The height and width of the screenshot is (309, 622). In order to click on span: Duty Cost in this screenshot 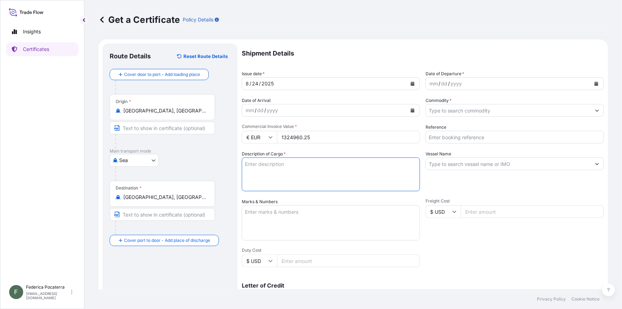, I will do `click(331, 250)`.